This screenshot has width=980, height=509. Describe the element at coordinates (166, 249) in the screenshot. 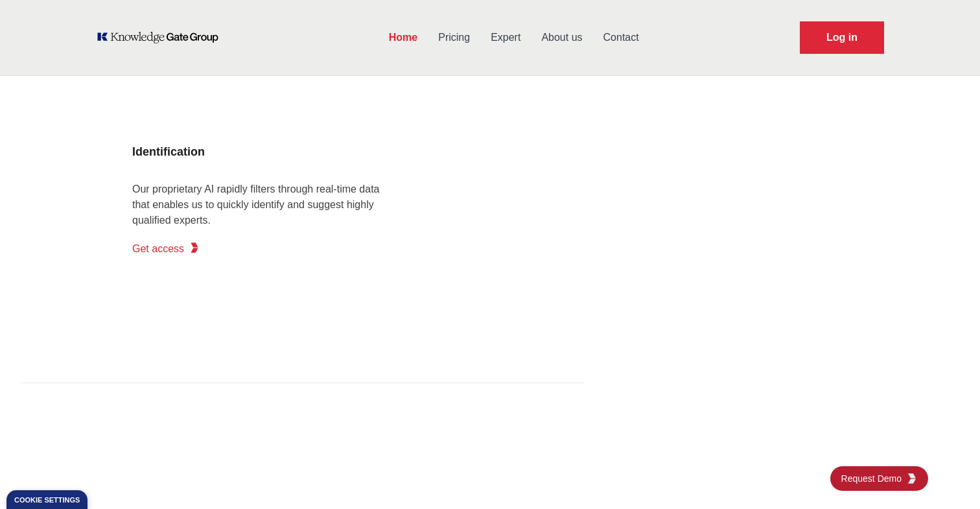

I see `a: Get accessKGG Fifth Element RED` at that location.